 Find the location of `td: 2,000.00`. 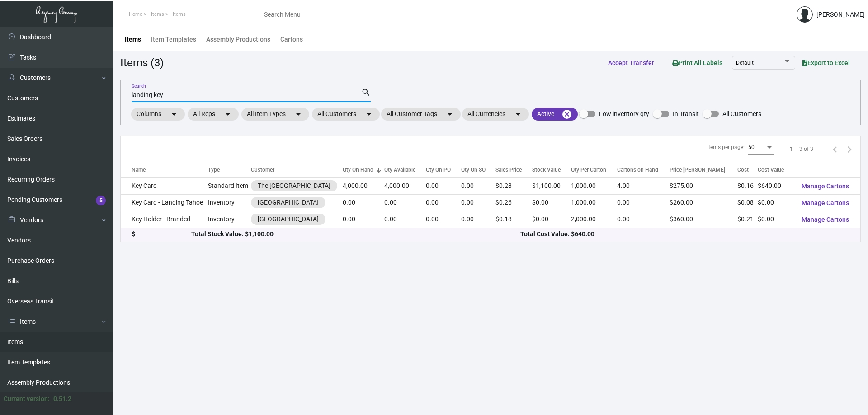

td: 2,000.00 is located at coordinates (594, 219).